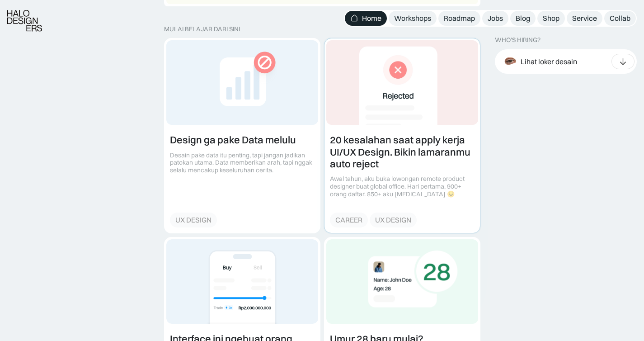 This screenshot has width=644, height=341. What do you see at coordinates (322, 29) in the screenshot?
I see `div: MULAI BELAJAR DARI SINI` at bounding box center [322, 29].